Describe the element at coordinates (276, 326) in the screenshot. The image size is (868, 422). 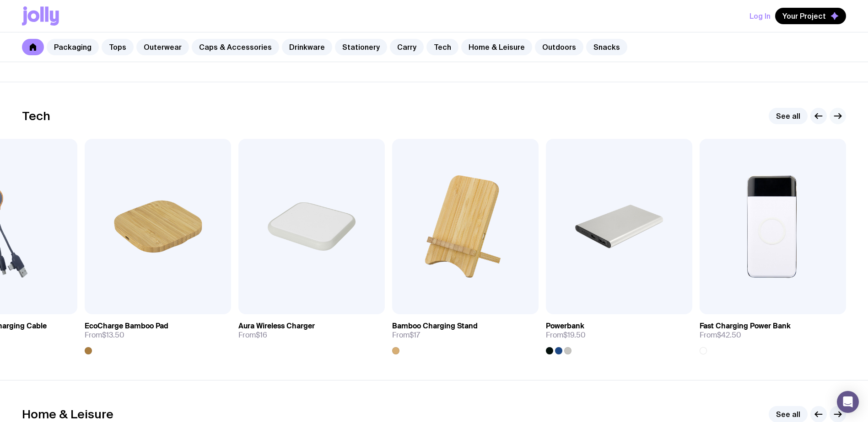
I see `h3: Aura Wireless Charger` at that location.